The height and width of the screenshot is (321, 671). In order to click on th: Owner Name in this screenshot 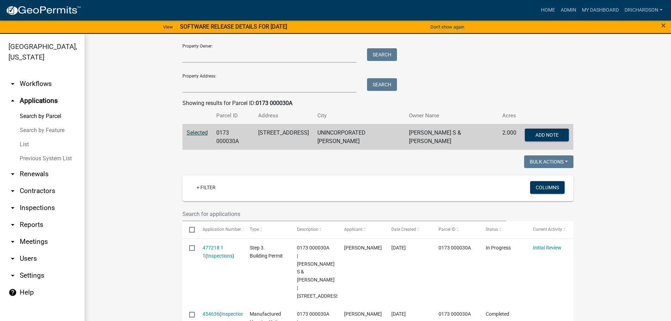, I will do `click(451, 115)`.